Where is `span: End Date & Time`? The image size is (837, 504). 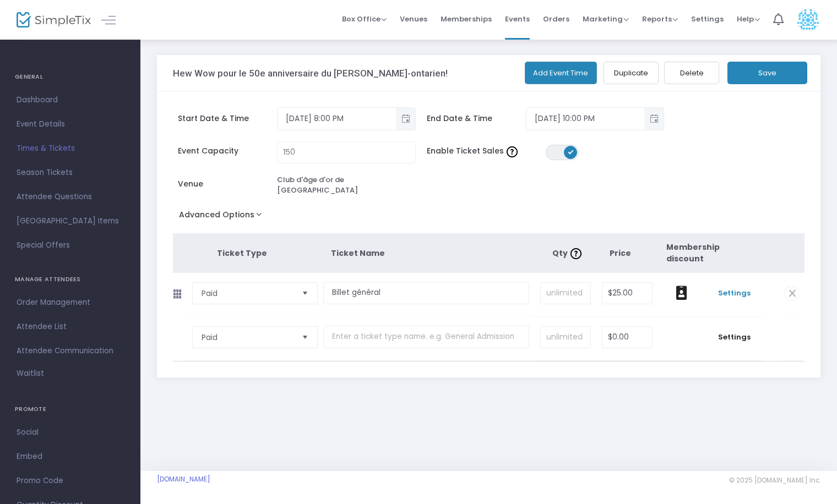
span: End Date & Time is located at coordinates (476, 118).